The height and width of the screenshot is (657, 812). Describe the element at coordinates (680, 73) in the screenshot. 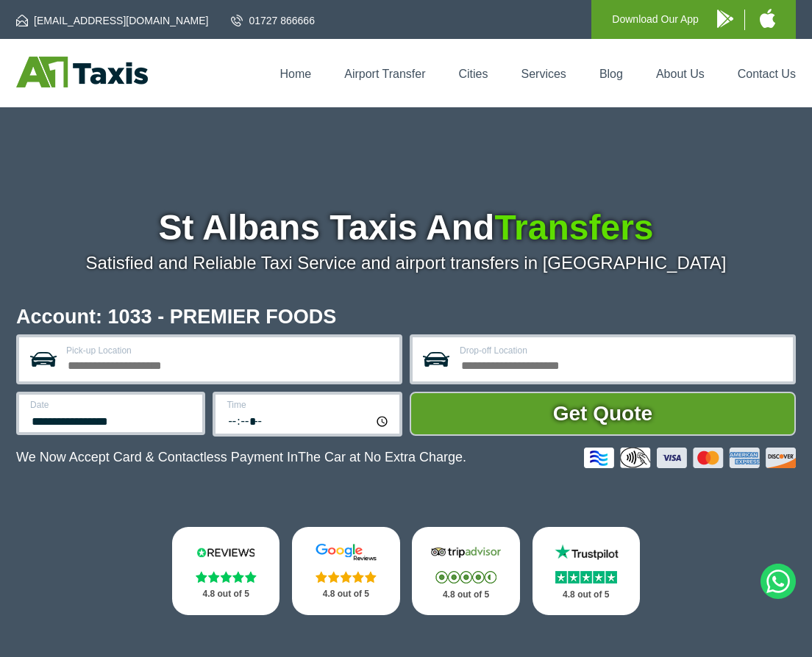

I see `a: About Us` at that location.